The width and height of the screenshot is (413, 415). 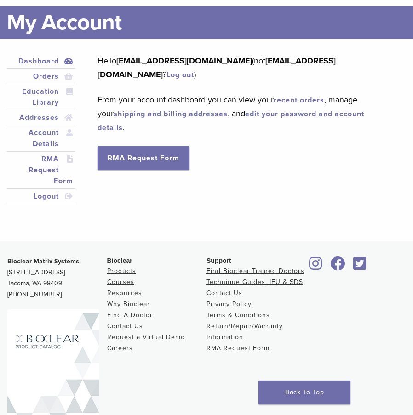 What do you see at coordinates (121, 271) in the screenshot?
I see `a: Products` at bounding box center [121, 271].